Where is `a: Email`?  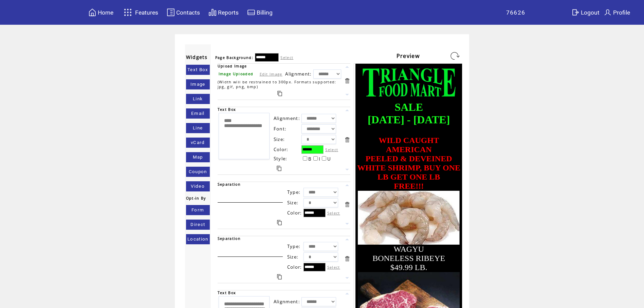 a: Email is located at coordinates (198, 114).